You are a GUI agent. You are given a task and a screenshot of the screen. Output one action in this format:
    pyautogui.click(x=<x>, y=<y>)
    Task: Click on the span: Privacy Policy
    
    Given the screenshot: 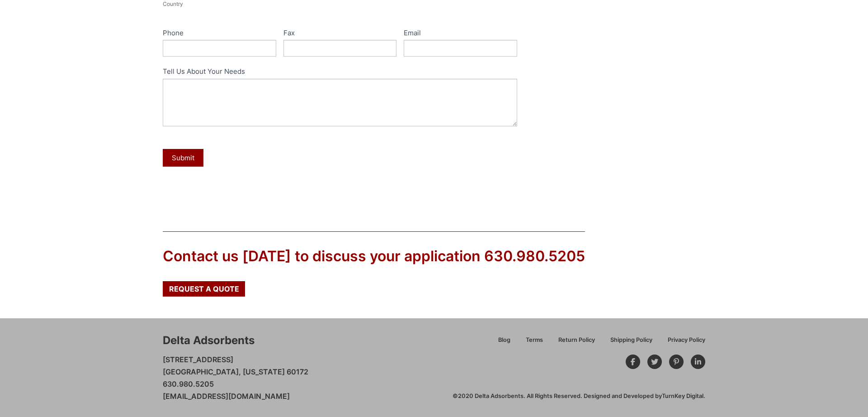 What is the action you would take?
    pyautogui.click(x=686, y=340)
    